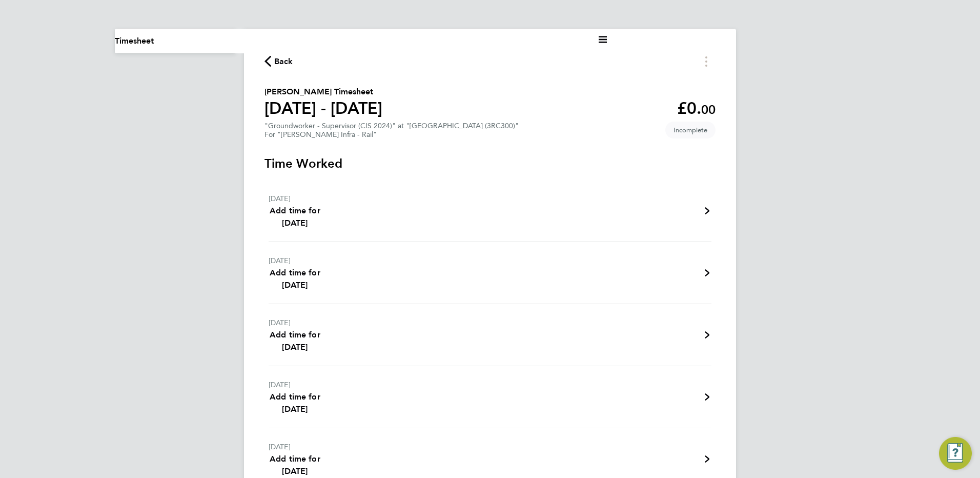  I want to click on button: Engage Resource Center, so click(956, 453).